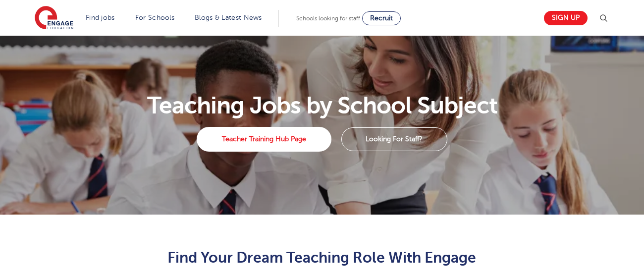 Image resolution: width=644 pixels, height=278 pixels. Describe the element at coordinates (381, 18) in the screenshot. I see `a: Recruit` at that location.